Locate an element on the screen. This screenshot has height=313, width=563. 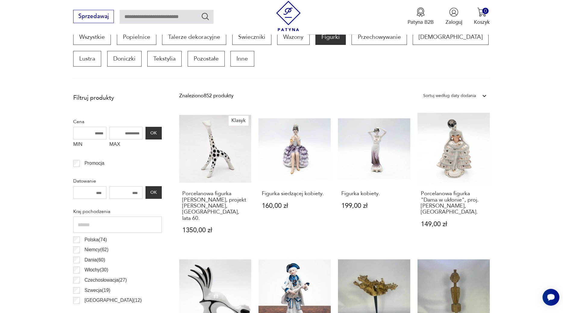
label: MAX is located at coordinates (126, 145).